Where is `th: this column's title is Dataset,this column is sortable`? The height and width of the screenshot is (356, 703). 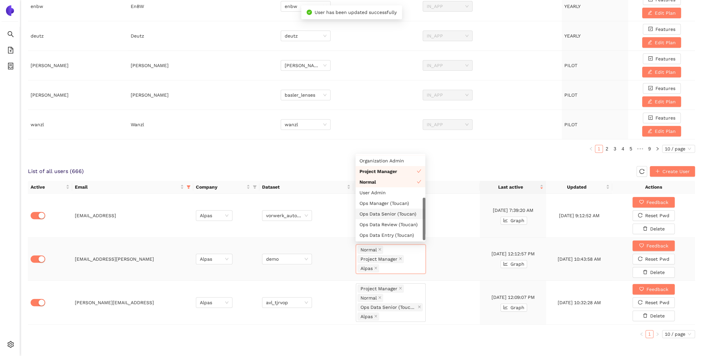 th: this column's title is Dataset,this column is sortable is located at coordinates (306, 187).